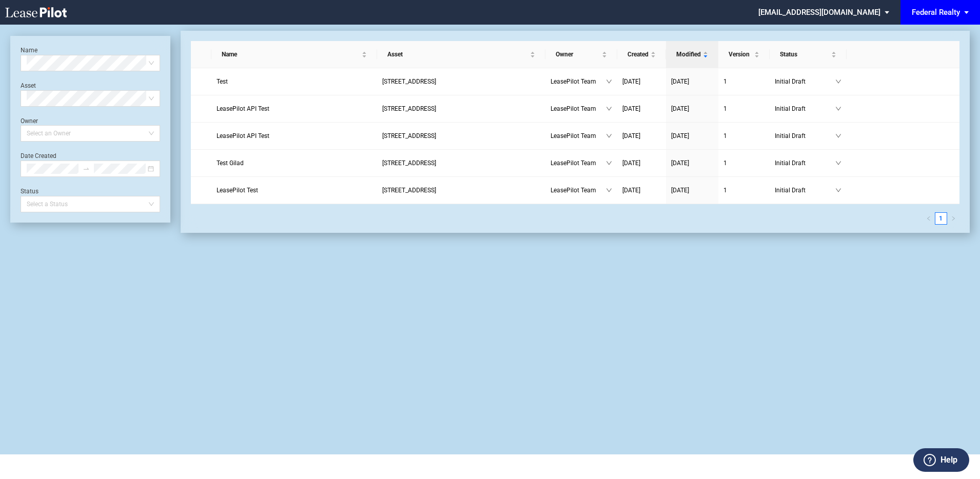 The width and height of the screenshot is (980, 479). I want to click on th: Status, so click(808, 54).